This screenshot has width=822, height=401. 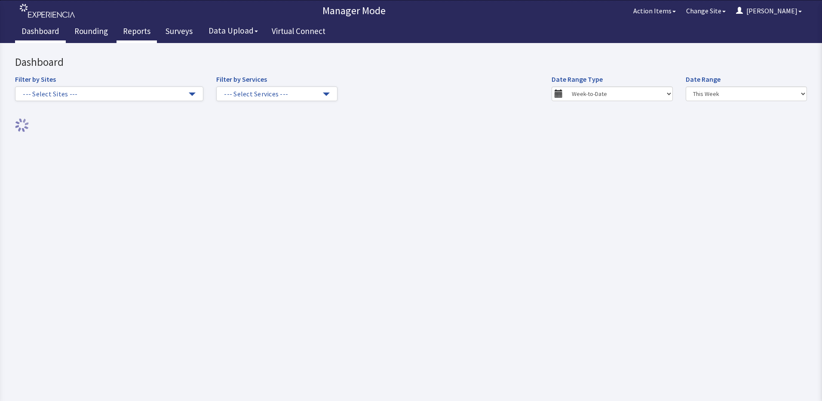 I want to click on span: --- Select Sites ---, so click(x=105, y=51).